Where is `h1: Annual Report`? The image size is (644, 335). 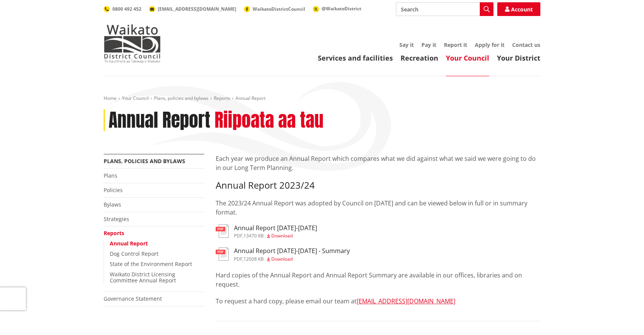
h1: Annual Report is located at coordinates (159, 120).